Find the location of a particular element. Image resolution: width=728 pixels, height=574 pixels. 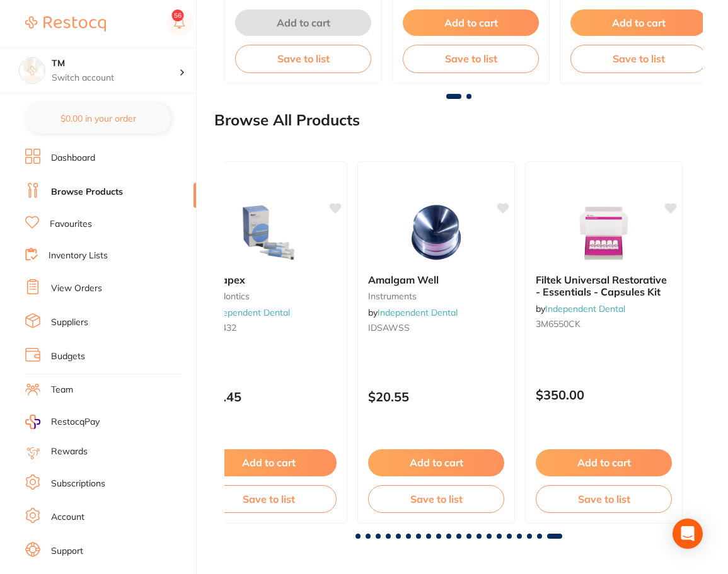

b: Filtek Universal Restorative - Essentials - Capsules Kit is located at coordinates (604, 286).